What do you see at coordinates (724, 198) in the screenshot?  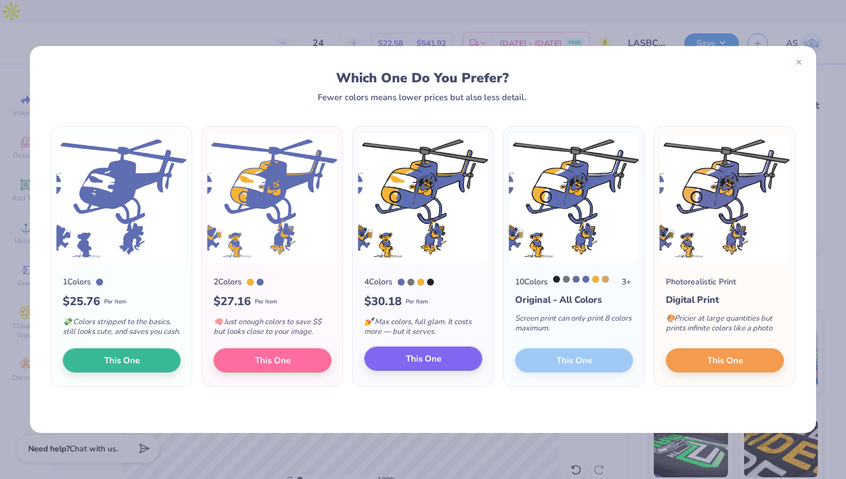 I see `img: Photorealistic preview` at bounding box center [724, 198].